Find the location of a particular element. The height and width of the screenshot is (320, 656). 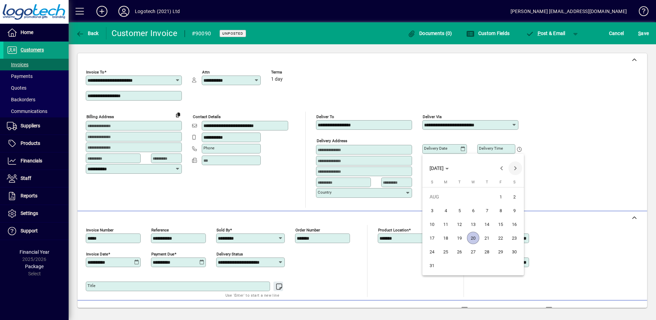

button: Tue Aug 12 2025 is located at coordinates (459, 224).